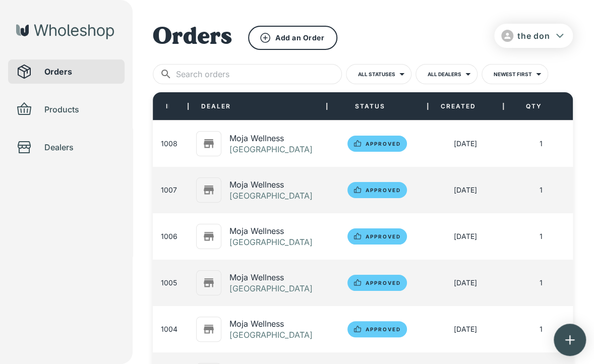 Image resolution: width=594 pixels, height=364 pixels. Describe the element at coordinates (533, 36) in the screenshot. I see `button: the don` at that location.